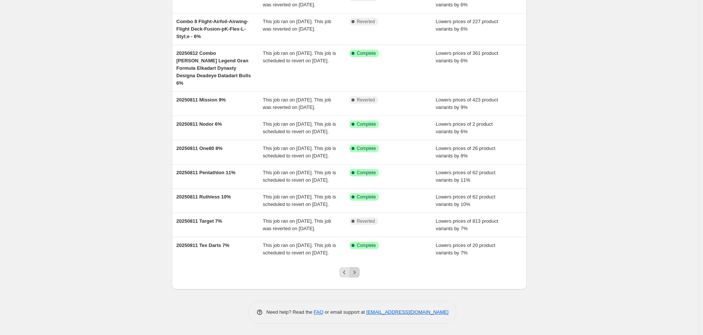 The height and width of the screenshot is (335, 703). Describe the element at coordinates (201, 100) in the screenshot. I see `span: 20250811 Mission 9%` at that location.